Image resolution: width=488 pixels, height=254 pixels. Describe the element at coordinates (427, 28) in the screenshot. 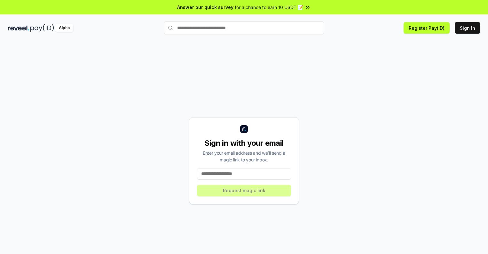

I see `button: Register Pay(ID)` at that location.